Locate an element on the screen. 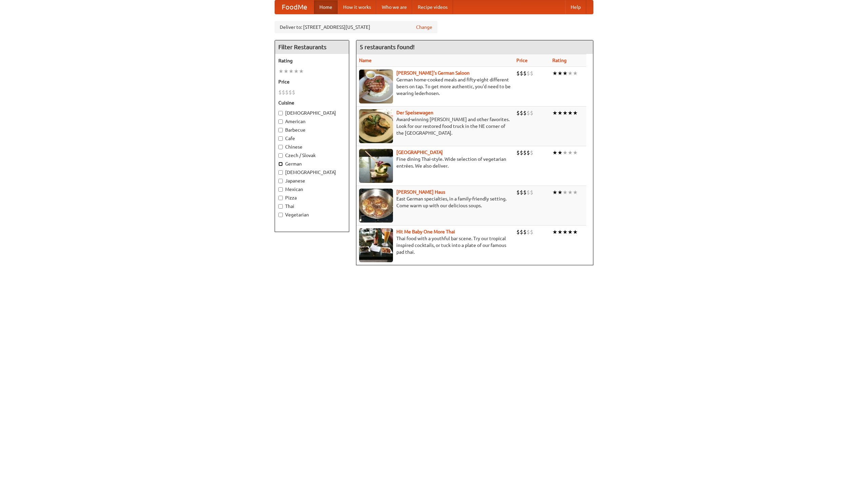  a: Name is located at coordinates (365, 60).